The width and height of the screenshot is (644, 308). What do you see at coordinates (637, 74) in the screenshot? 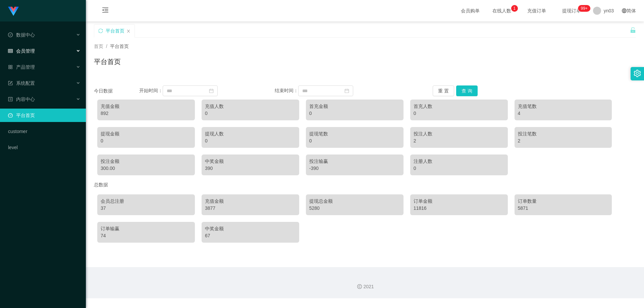
I see `i: 图标: setting` at bounding box center [637, 74].